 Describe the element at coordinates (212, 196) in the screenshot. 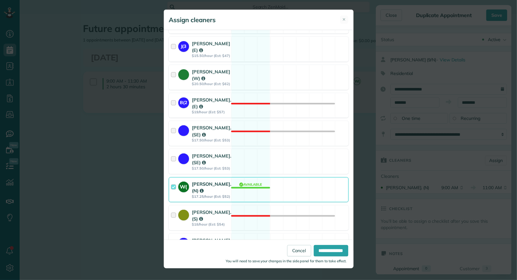

I see `strong: $17.25/hour (Est: $52)` at that location.